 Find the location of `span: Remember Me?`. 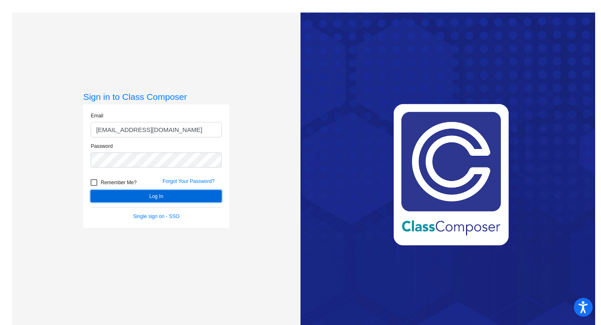

span: Remember Me? is located at coordinates (119, 182).